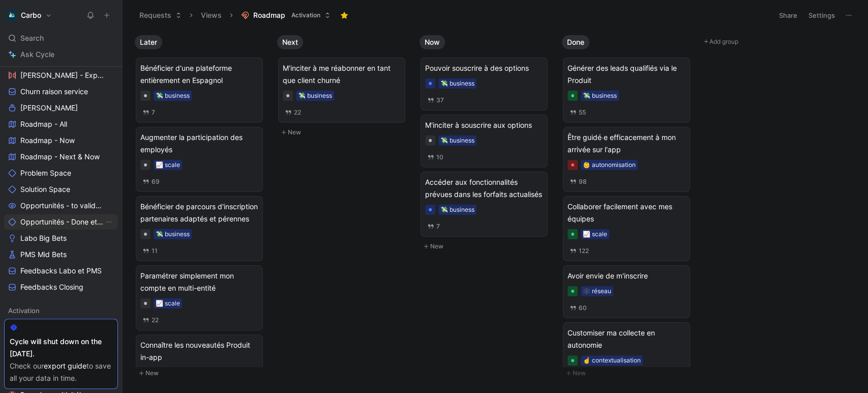  Describe the element at coordinates (290, 42) in the screenshot. I see `span: Next` at that location.